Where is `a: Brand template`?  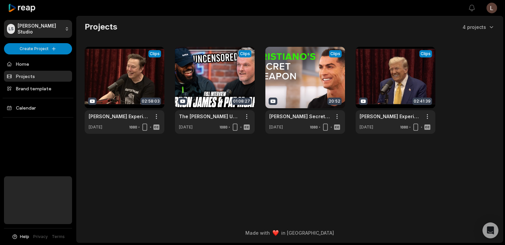 a: Brand template is located at coordinates (38, 88).